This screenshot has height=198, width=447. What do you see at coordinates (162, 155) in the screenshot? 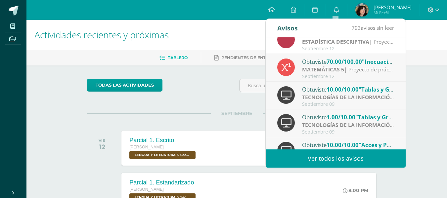
I see `span: LENGUA Y LITERATURA 5 'Sección B'` at bounding box center [162, 155].